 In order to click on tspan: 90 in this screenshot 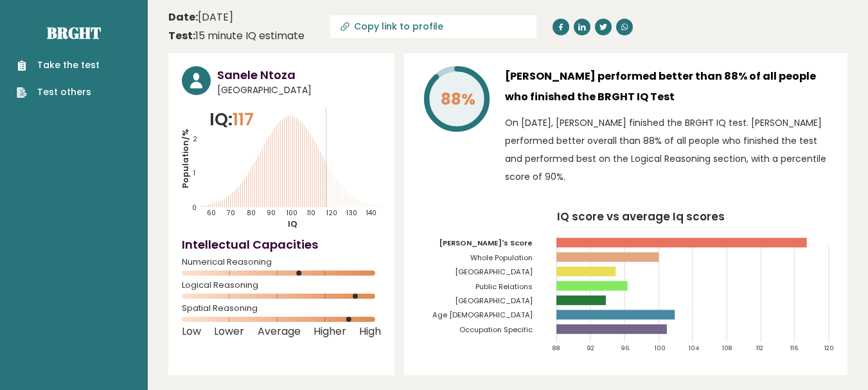, I will do `click(271, 212)`.